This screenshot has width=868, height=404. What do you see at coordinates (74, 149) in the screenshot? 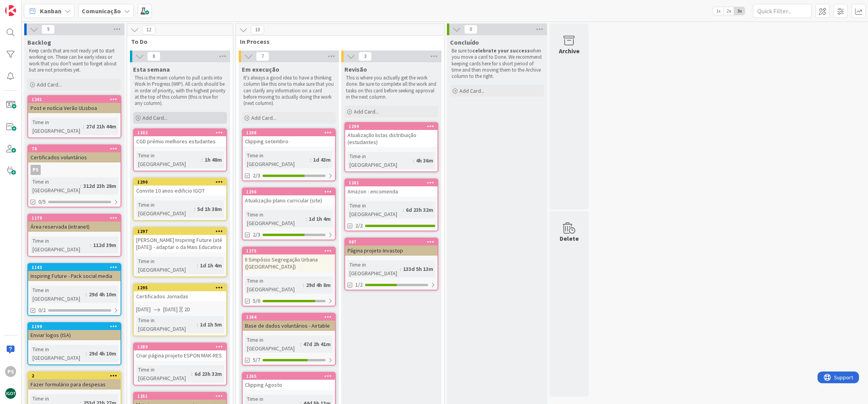
I see `div: 76` at bounding box center [74, 149].